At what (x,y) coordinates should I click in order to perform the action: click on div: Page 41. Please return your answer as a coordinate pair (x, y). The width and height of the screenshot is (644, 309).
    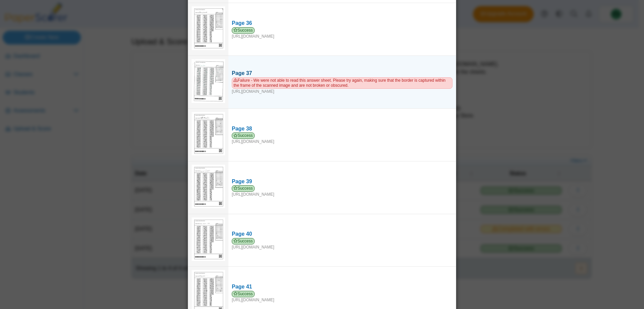
    Looking at the image, I should click on (342, 287).